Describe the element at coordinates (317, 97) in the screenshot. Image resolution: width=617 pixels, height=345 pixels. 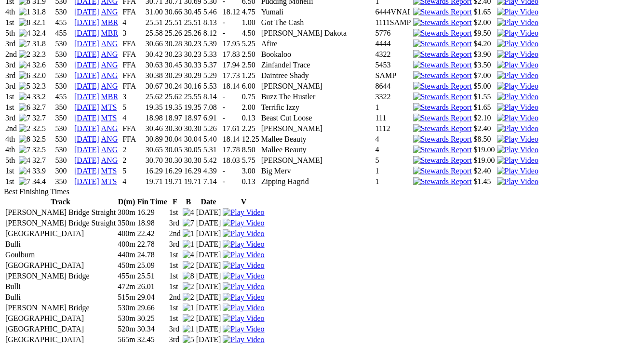
I see `td: Buzz The Hustler` at that location.